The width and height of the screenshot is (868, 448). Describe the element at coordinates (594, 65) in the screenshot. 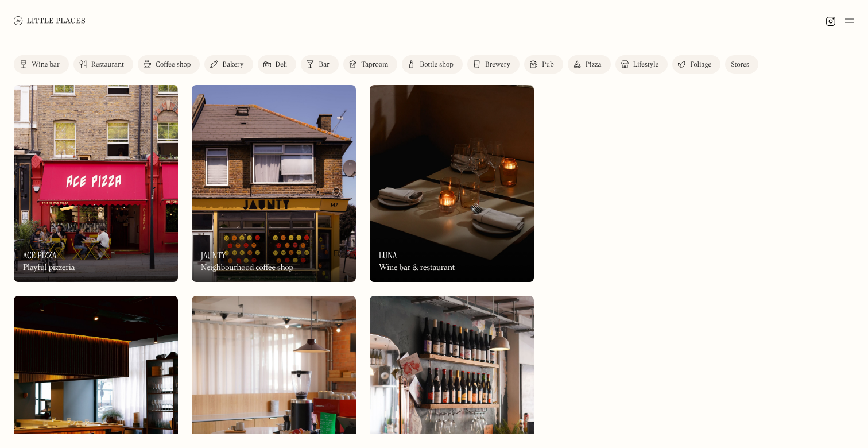

I see `div: Pizza` at that location.